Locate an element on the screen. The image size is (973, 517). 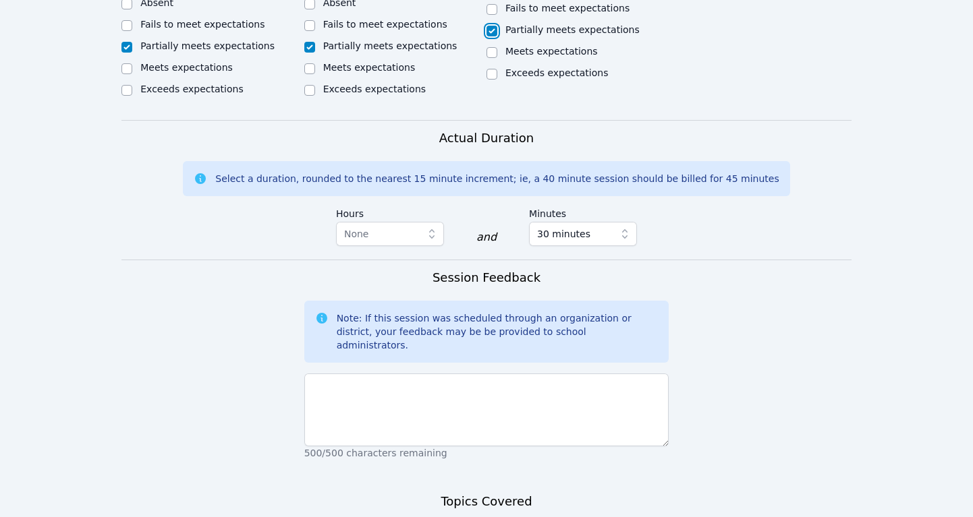
div: Select a duration, rounded to the nearest 15 minute increment; ie, a 40 minute session should be ... is located at coordinates (497, 179).